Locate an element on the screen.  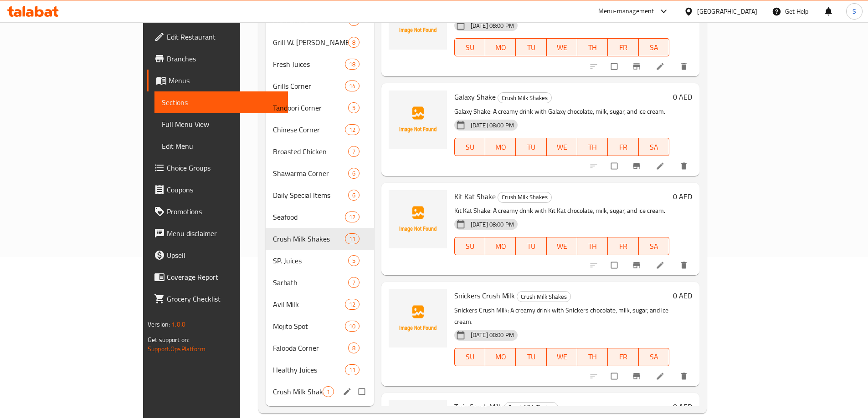
span: Select to update is located at coordinates (615, 376).